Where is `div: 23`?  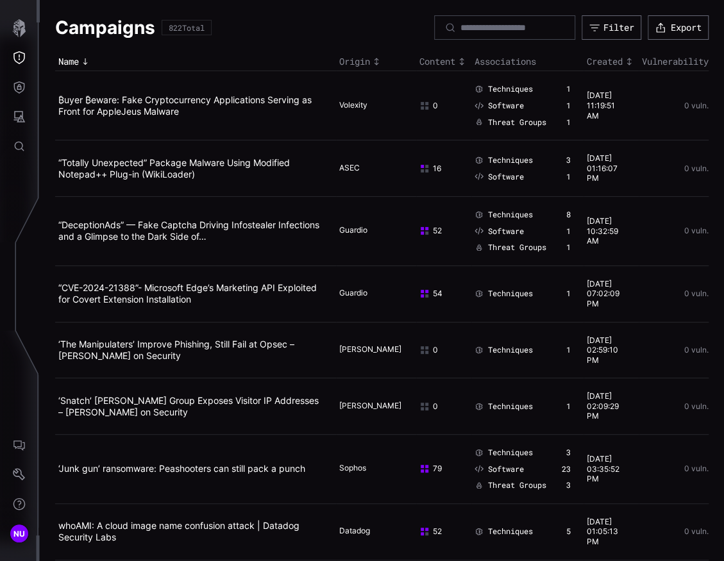 div: 23 is located at coordinates (566, 470).